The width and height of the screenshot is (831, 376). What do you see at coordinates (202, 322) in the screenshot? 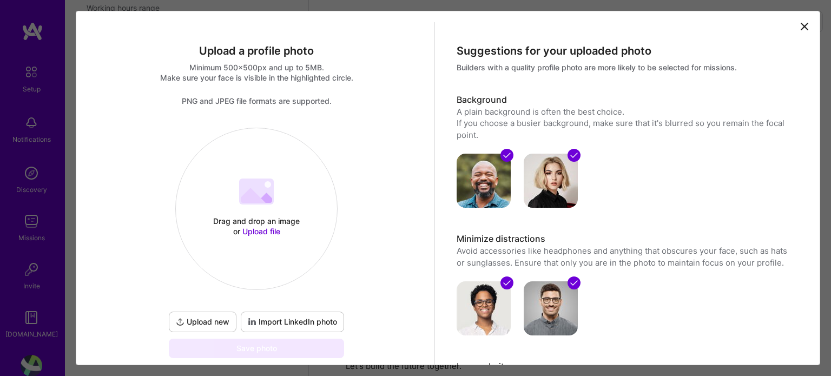
I see `span: Upload new` at bounding box center [202, 322].